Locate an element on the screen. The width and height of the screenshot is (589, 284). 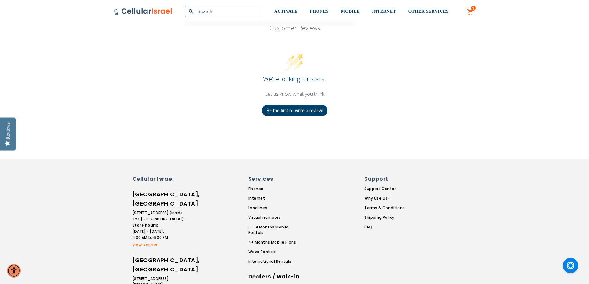
span: OTHER SERVICES is located at coordinates (428, 11).